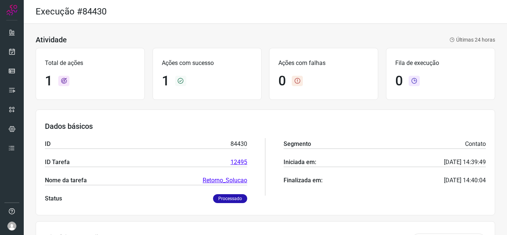  I want to click on p: Processado, so click(230, 199).